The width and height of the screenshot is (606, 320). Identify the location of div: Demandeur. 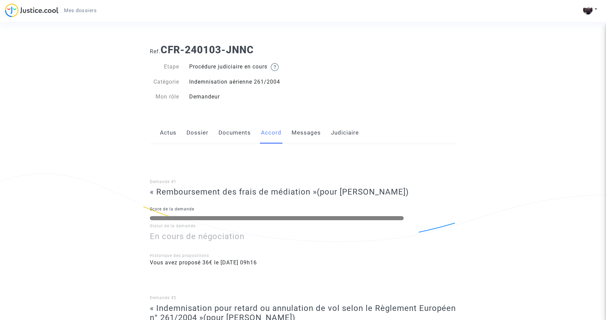
(243, 97).